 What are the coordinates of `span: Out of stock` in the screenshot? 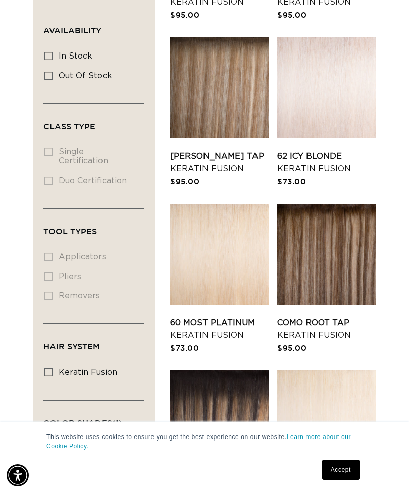 It's located at (85, 76).